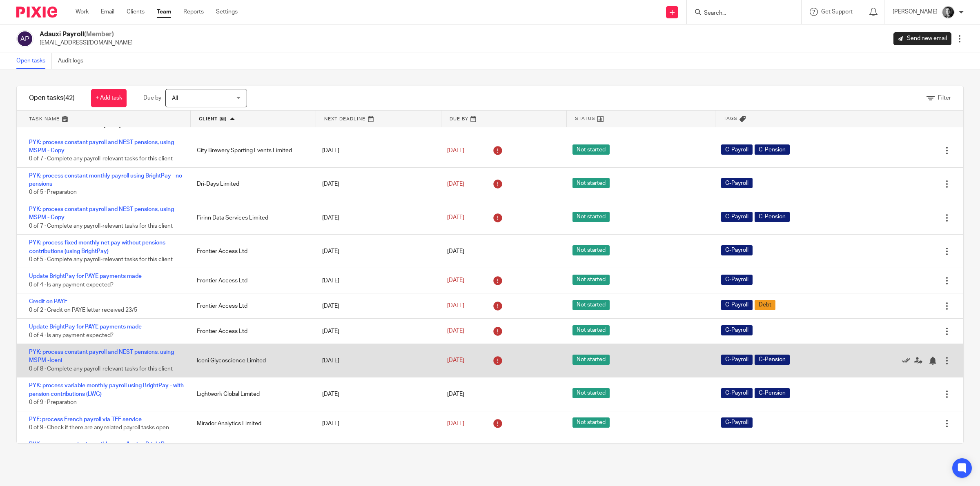  What do you see at coordinates (52, 98) in the screenshot?
I see `h1: Open tasks` at bounding box center [52, 98].